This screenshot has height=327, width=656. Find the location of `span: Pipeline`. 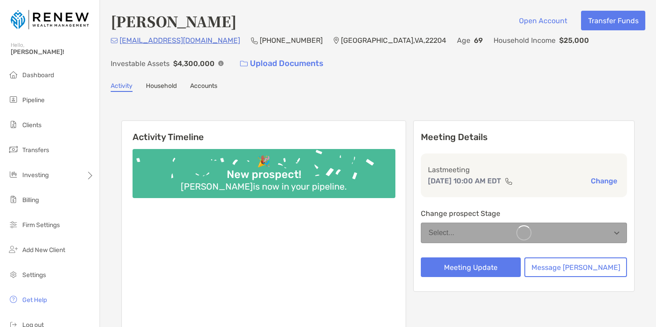

span: Pipeline is located at coordinates (33, 100).